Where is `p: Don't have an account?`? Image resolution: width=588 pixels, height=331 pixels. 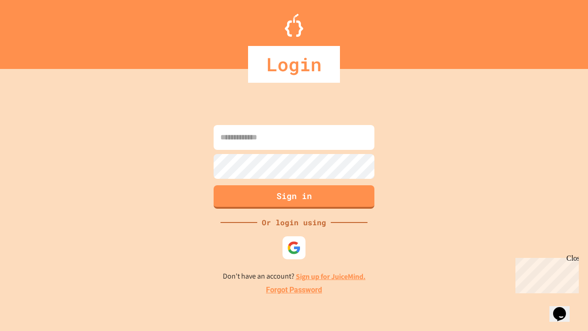
p: Don't have an account? is located at coordinates (294, 276).